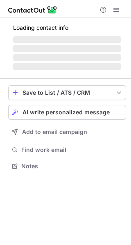  I want to click on button: save-profile-one-click, so click(67, 93).